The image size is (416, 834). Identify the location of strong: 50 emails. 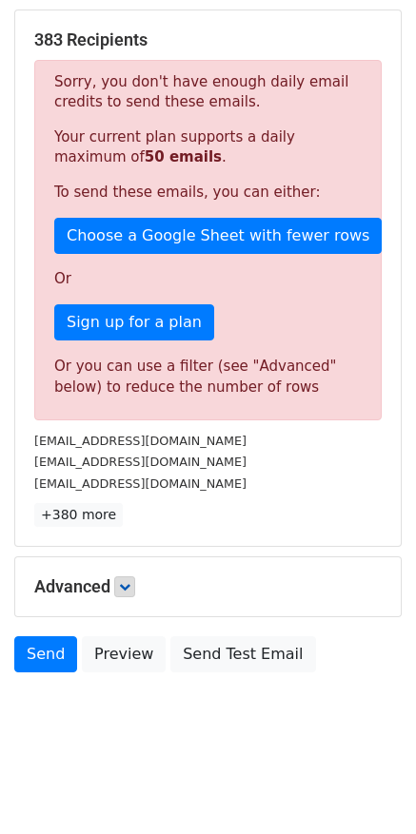
(183, 157).